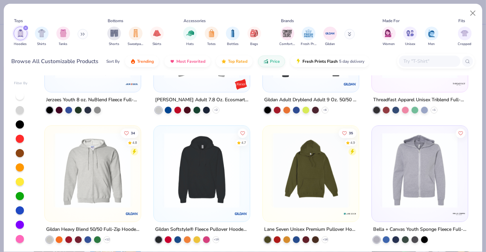 The width and height of the screenshot is (486, 252). I want to click on div: filter for Skirts, so click(157, 37).